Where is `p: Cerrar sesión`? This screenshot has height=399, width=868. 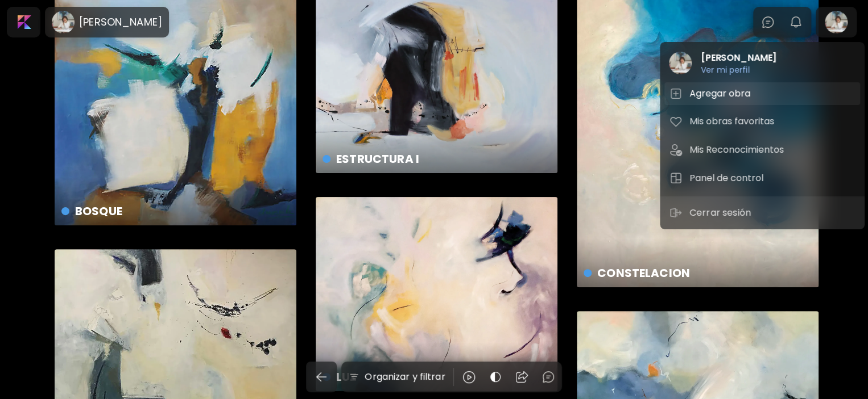
p: Cerrar sesión is located at coordinates (722, 213).